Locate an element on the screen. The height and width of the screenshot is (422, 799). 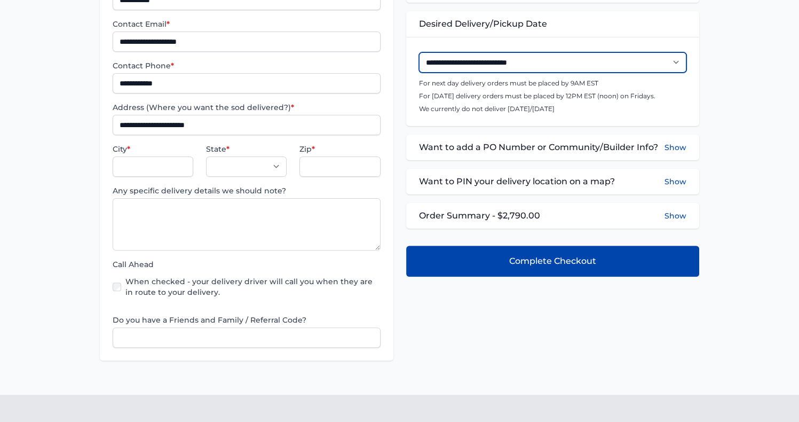
span: Want to PIN your delivery location on a map? is located at coordinates (517, 182).